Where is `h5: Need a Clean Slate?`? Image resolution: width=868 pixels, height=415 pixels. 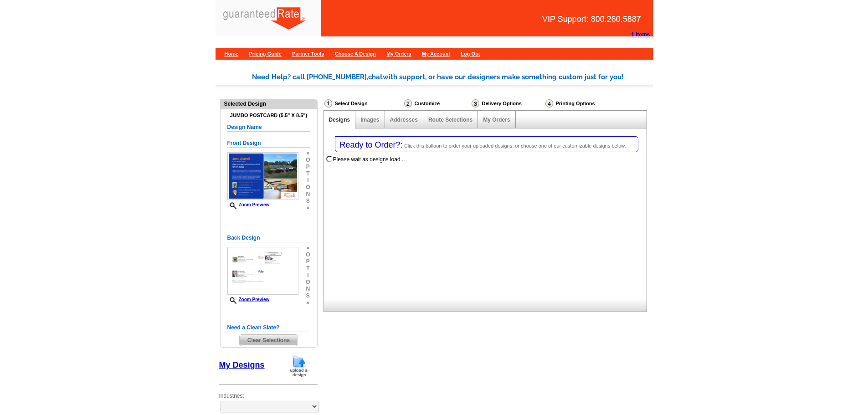
h5: Need a Clean Slate? is located at coordinates (269, 327).